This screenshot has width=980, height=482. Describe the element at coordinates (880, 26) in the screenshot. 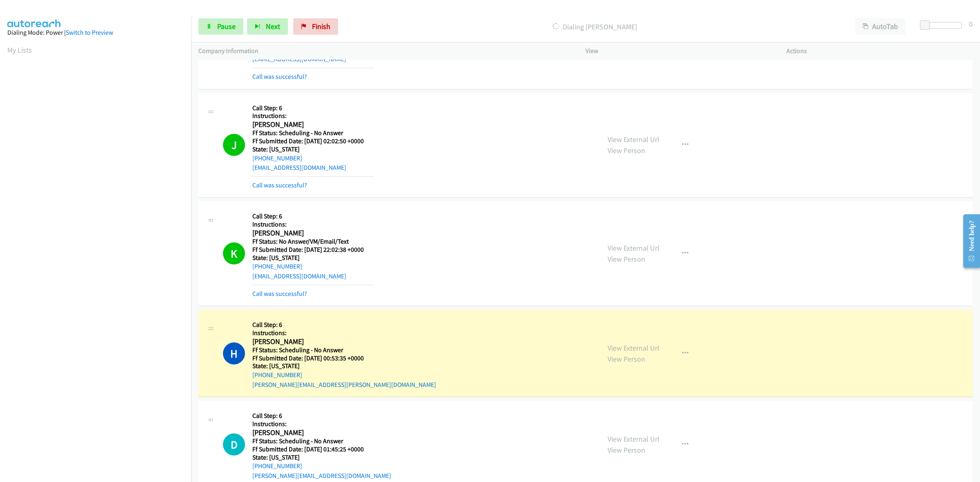

I see `button: AutoTab` at that location.